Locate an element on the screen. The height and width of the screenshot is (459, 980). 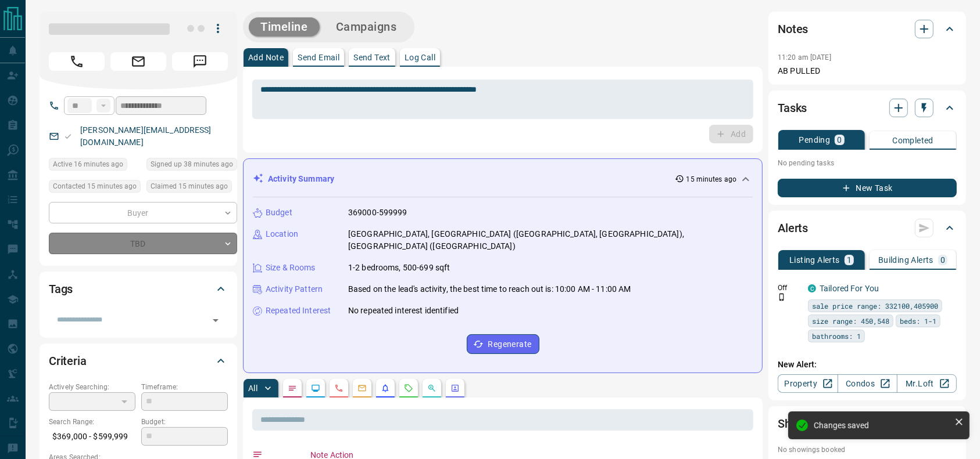
svg: Requests is located at coordinates (409, 389).